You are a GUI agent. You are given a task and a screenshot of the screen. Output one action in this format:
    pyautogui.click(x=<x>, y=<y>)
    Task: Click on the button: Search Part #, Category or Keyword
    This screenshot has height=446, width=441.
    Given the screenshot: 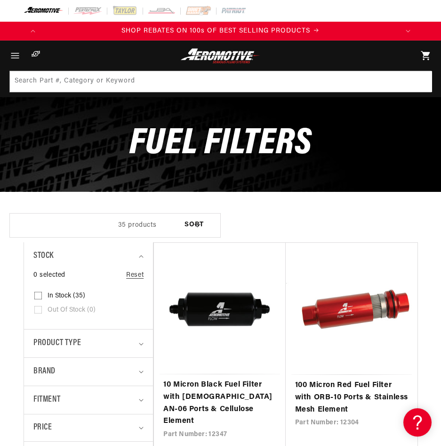 What is the action you would take?
    pyautogui.click(x=421, y=81)
    